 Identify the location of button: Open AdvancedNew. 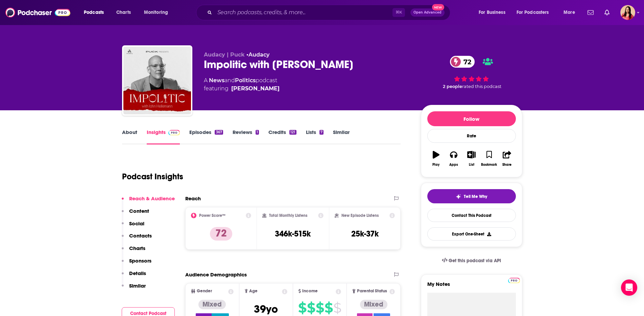
(428, 13).